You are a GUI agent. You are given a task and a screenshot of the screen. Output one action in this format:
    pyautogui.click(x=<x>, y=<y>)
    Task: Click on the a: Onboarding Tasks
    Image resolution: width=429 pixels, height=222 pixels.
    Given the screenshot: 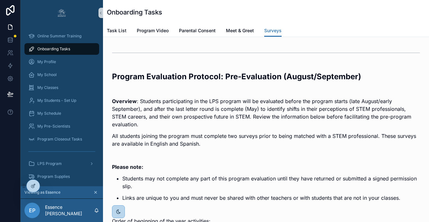 What is the action you would take?
    pyautogui.click(x=62, y=49)
    